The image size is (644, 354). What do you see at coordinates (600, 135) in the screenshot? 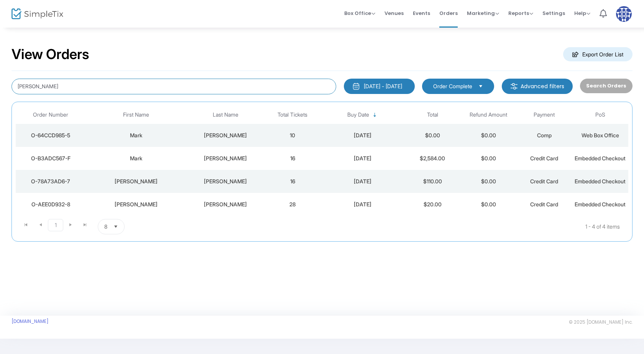
I see `span: Web Box Office` at bounding box center [600, 135].